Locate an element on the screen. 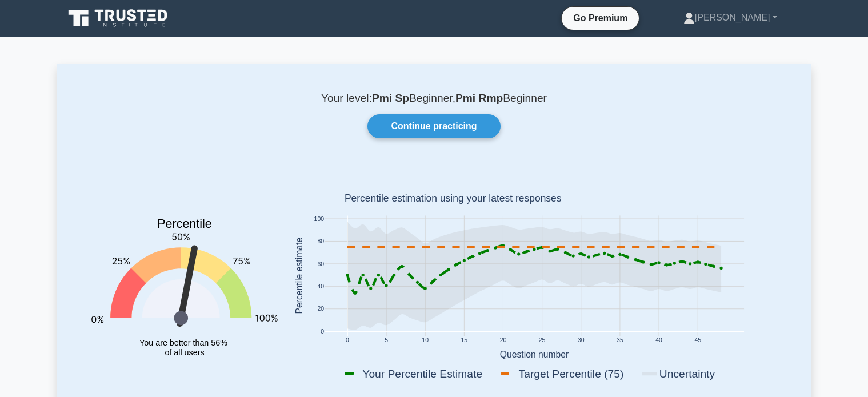 The height and width of the screenshot is (397, 868). text: 45 is located at coordinates (698, 340).